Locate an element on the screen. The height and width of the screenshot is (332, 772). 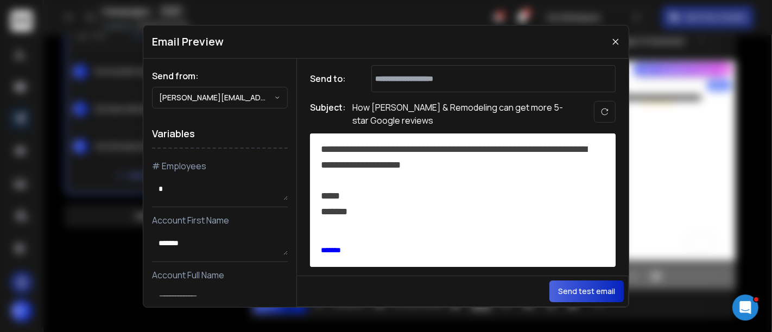
p: Account First Name is located at coordinates (220, 221).